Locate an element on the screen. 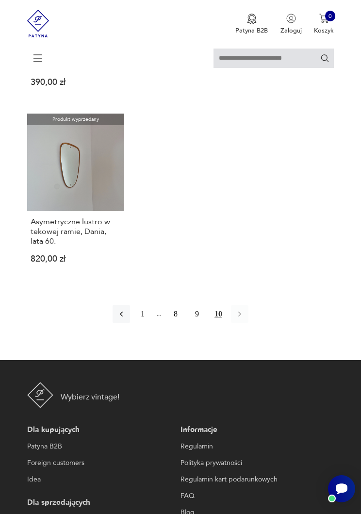 This screenshot has height=514, width=361. p: Informacje is located at coordinates (255, 430).